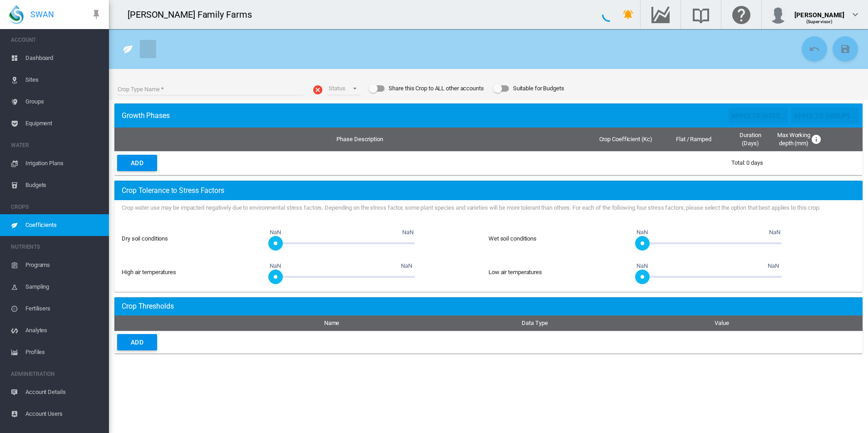 The width and height of the screenshot is (868, 433). I want to click on span: ADMINISTRATION, so click(56, 374).